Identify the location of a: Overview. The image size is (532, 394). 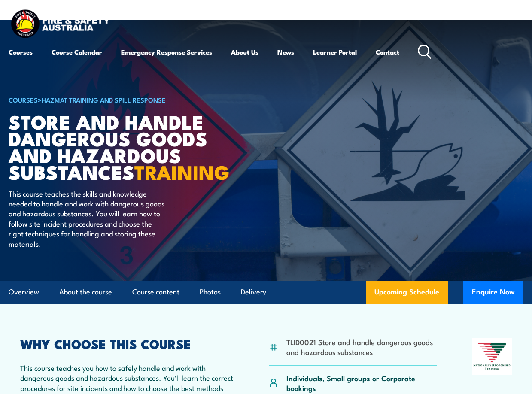
(24, 292).